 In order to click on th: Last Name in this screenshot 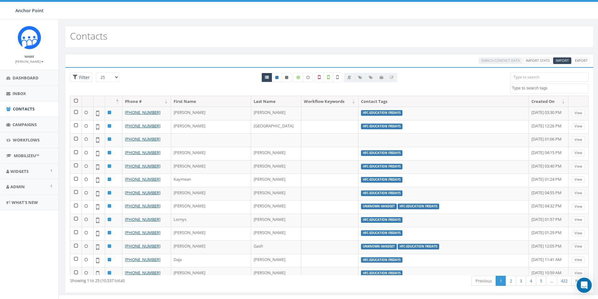, I will do `click(276, 101)`.